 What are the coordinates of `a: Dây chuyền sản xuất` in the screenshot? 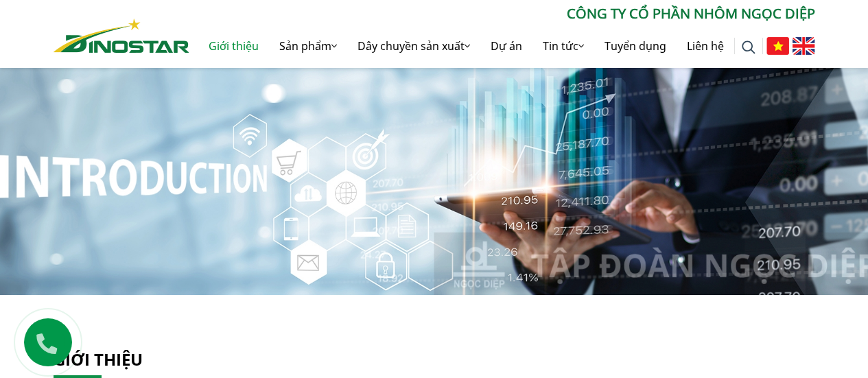 It's located at (414, 46).